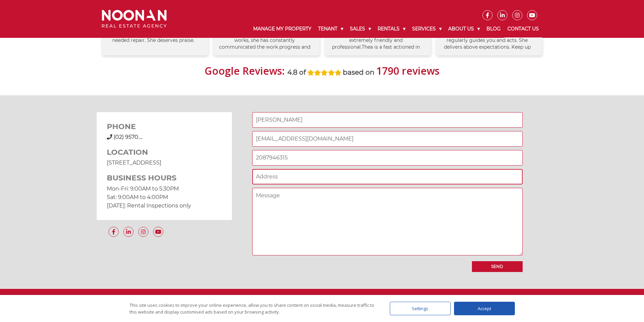 The width and height of the screenshot is (644, 322). What do you see at coordinates (387, 177) in the screenshot?
I see `input: Address` at bounding box center [387, 177].